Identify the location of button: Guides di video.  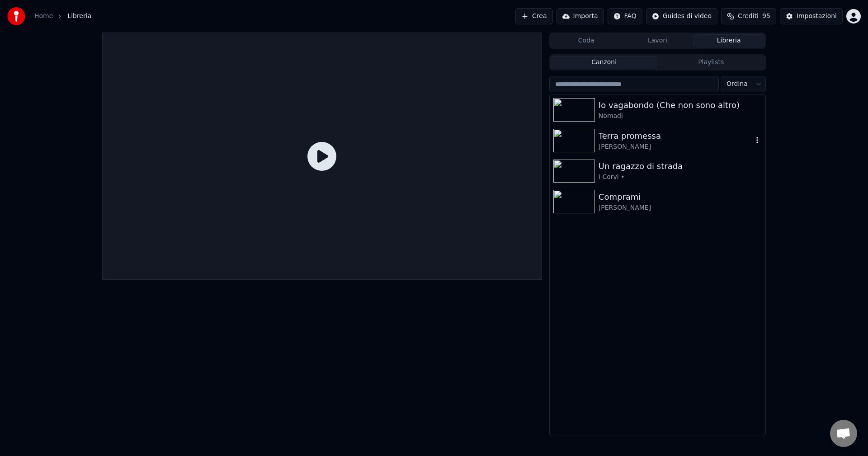
(681, 17).